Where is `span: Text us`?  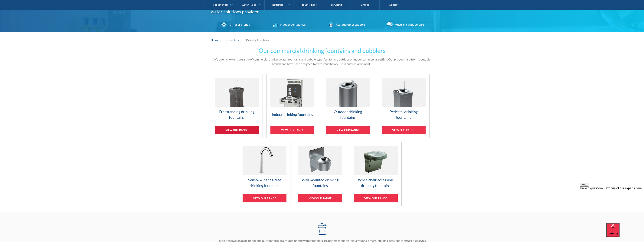 span: Text us is located at coordinates (7, 11).